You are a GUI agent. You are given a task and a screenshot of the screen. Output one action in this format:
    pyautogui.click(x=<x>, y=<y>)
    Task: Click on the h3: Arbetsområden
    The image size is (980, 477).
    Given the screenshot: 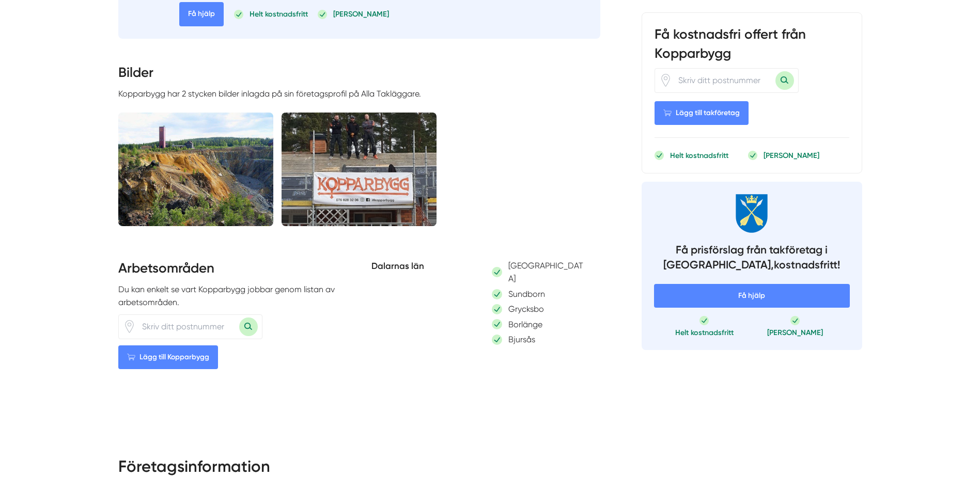 What is the action you would take?
    pyautogui.click(x=232, y=271)
    